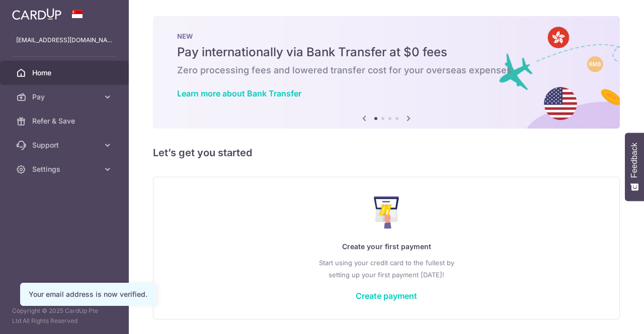  What do you see at coordinates (634, 160) in the screenshot?
I see `span: Feedback` at bounding box center [634, 160].